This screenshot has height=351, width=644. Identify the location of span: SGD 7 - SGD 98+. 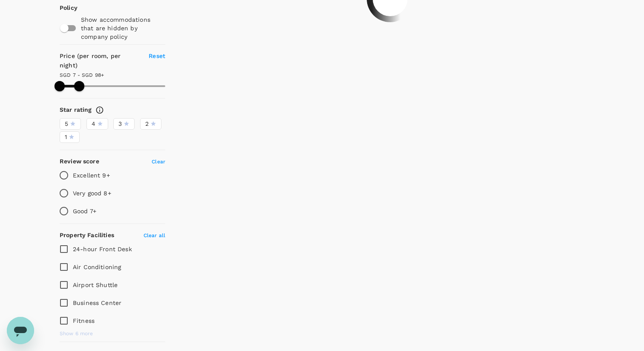
(82, 75).